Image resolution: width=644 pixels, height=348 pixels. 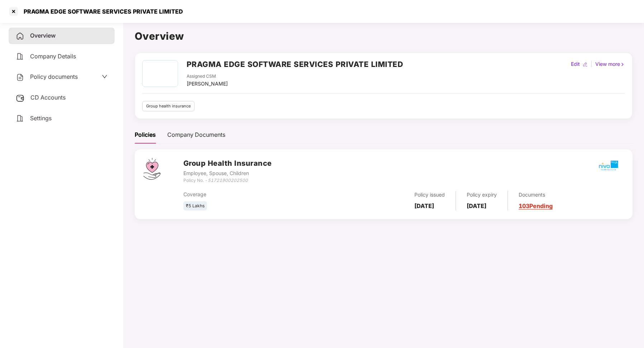 What do you see at coordinates (195, 206) in the screenshot?
I see `div: ₹5 Lakhs` at bounding box center [195, 206].